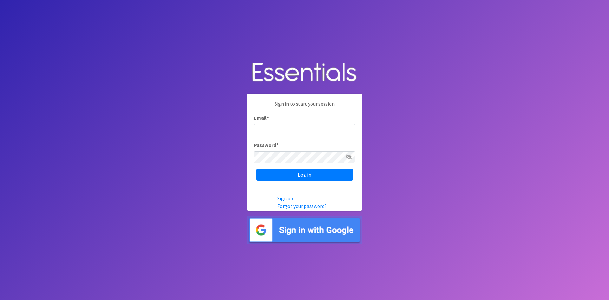 Image resolution: width=609 pixels, height=300 pixels. Describe the element at coordinates (305, 175) in the screenshot. I see `input: Log in` at that location.